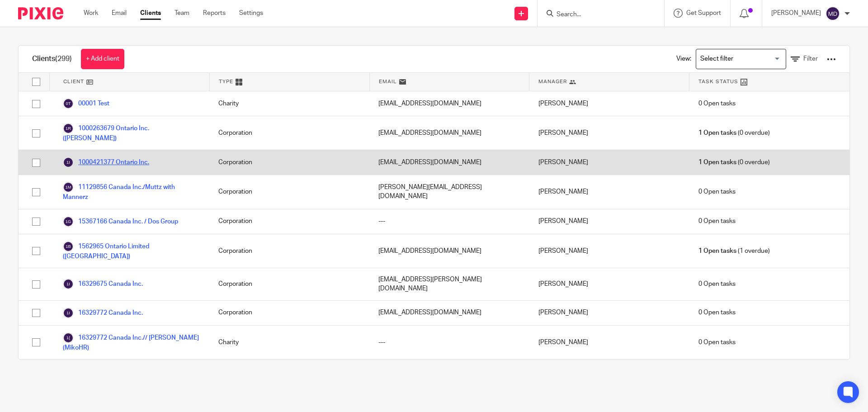 The width and height of the screenshot is (868, 412). I want to click on a: 15367166 Canada Inc. / Dos Group, so click(120, 222).